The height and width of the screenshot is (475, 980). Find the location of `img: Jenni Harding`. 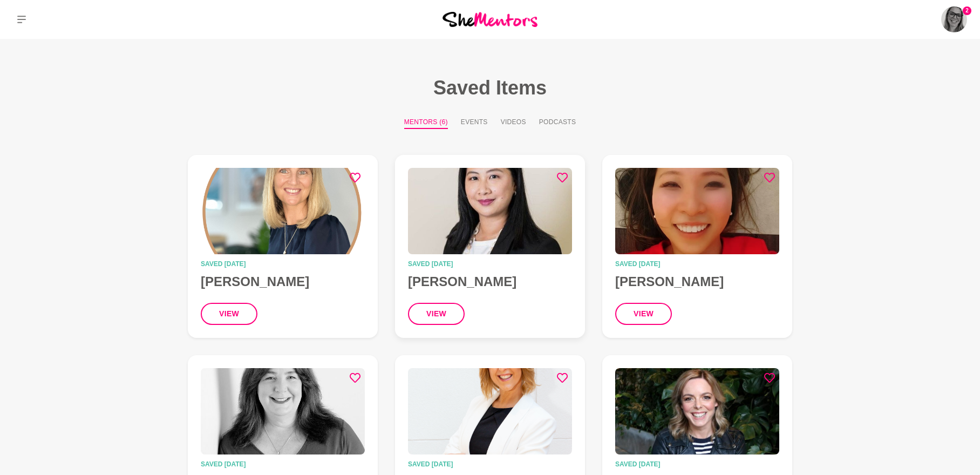

img: Jenni Harding is located at coordinates (283, 411).